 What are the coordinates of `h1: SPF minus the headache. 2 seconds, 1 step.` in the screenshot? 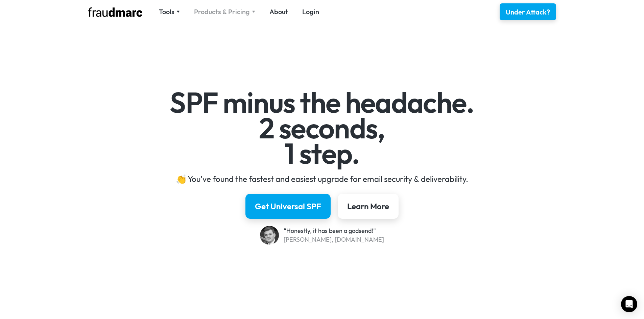 It's located at (322, 128).